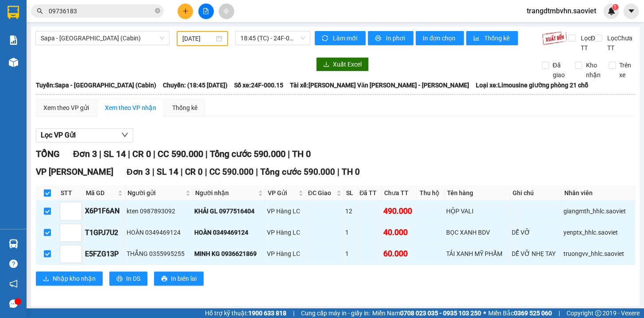 The width and height of the screenshot is (644, 318). Describe the element at coordinates (399, 211) in the screenshot. I see `div: 490.000` at that location.